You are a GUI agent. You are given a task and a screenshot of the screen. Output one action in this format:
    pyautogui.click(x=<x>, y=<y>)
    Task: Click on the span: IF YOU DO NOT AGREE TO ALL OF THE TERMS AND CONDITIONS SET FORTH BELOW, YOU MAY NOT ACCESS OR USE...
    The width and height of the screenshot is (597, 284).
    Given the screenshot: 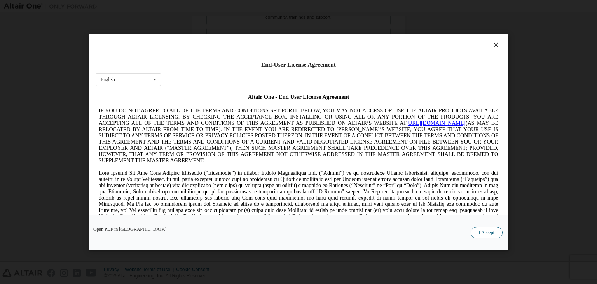 What is the action you would take?
    pyautogui.click(x=203, y=45)
    